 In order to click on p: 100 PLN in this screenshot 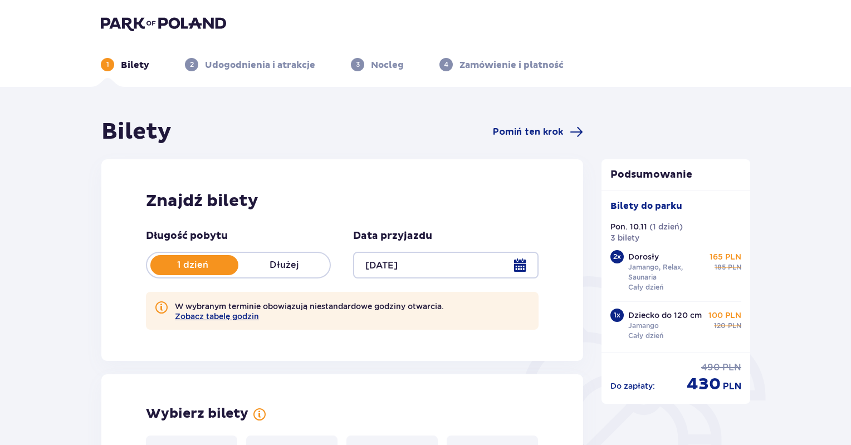, I will do `click(724, 315)`.